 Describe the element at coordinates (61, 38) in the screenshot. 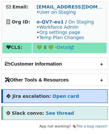

I see `a: Temp Plan Changes` at that location.